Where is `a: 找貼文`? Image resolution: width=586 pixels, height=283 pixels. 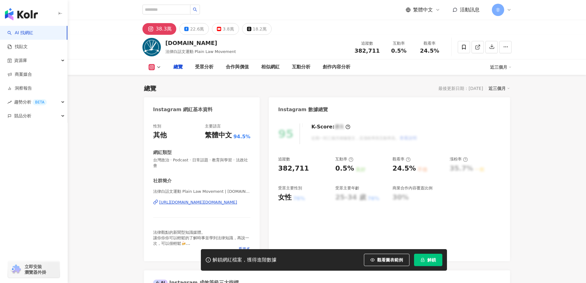
a: 找貼文 is located at coordinates (18, 47).